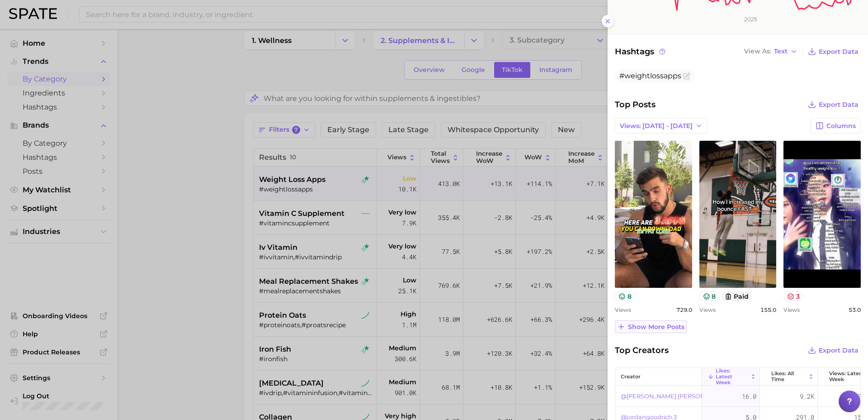  I want to click on span: #weightlossapps, so click(650, 76).